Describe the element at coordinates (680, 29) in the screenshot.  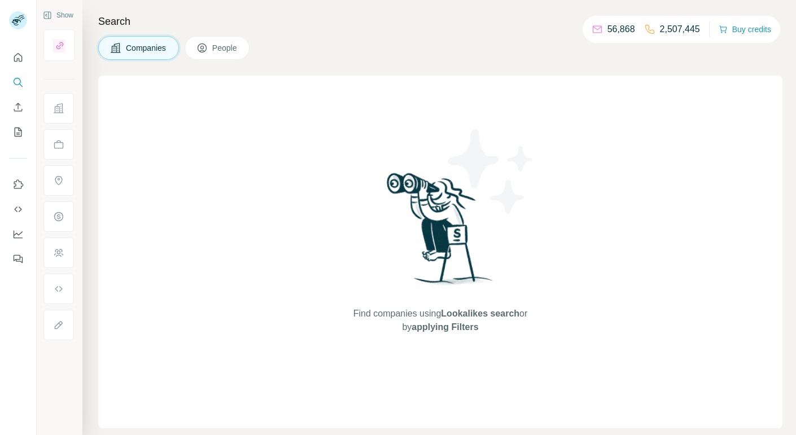
I see `p: 2,507,445` at that location.